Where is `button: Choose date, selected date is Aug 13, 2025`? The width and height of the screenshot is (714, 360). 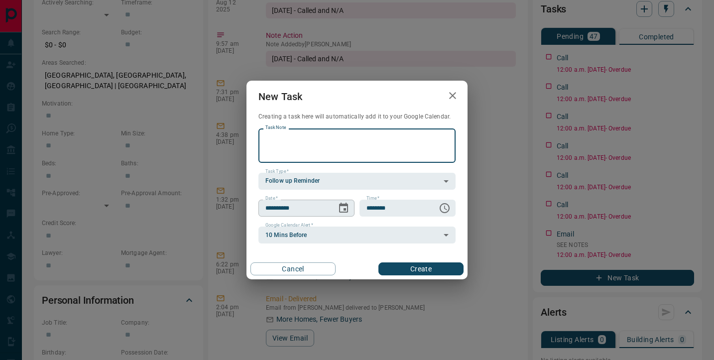 button: Choose date, selected date is Aug 13, 2025 is located at coordinates (344, 208).